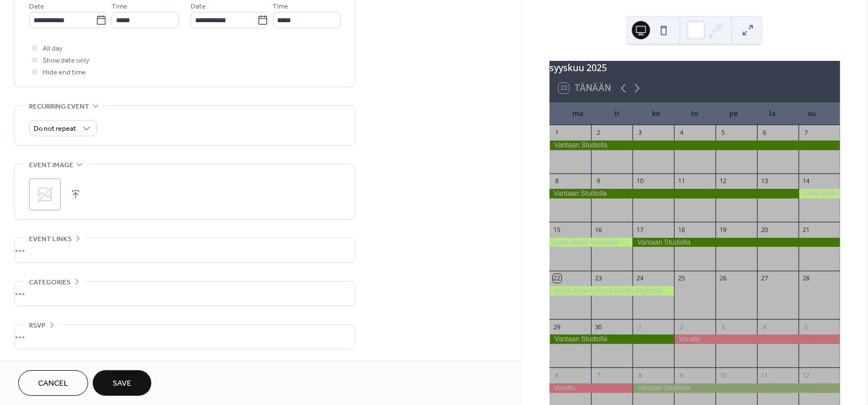  What do you see at coordinates (53, 383) in the screenshot?
I see `a: Cancel` at bounding box center [53, 383].